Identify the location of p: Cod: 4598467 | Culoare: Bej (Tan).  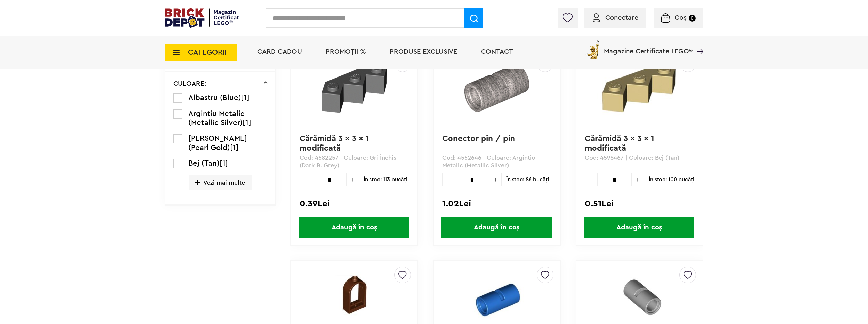
(639, 161).